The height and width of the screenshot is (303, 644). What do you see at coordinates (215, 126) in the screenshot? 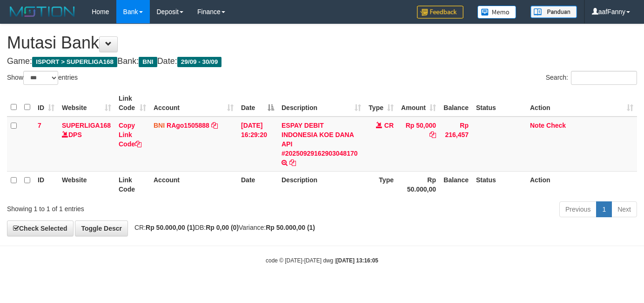
I see `a: Copy RAgo1505888 to clipboard` at bounding box center [215, 126].